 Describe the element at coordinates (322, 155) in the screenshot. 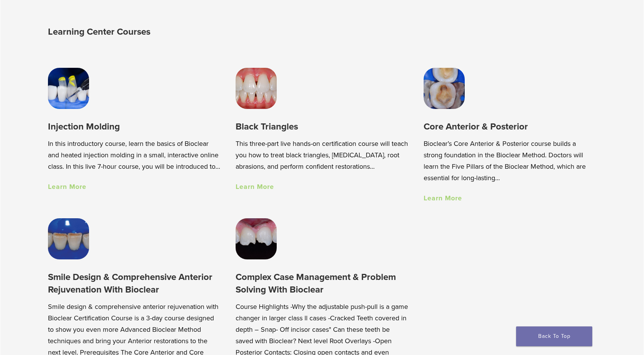

I see `p: This three-part live hands-on certification course will teach you how to treat black triangles, [...` at that location.